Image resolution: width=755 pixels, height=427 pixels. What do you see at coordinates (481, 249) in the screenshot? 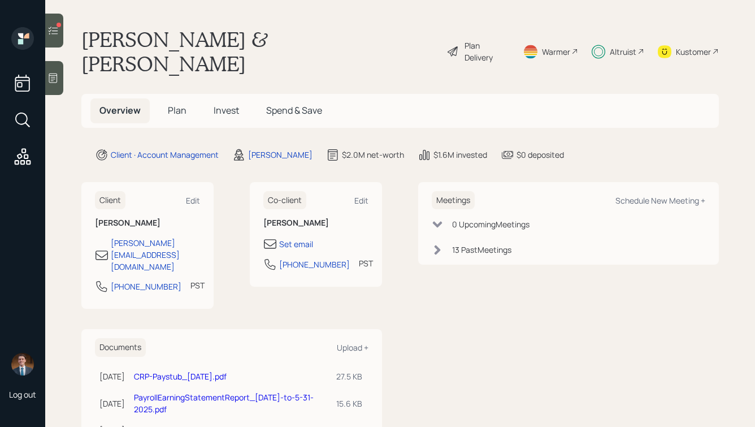
I see `div: 13 Past Meeting s` at bounding box center [481, 249].